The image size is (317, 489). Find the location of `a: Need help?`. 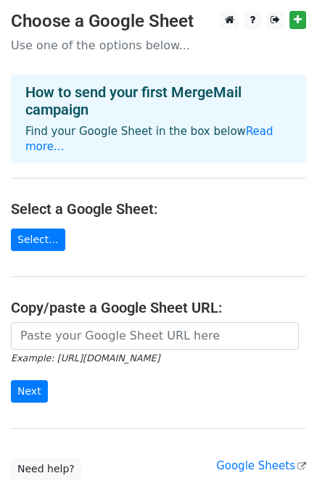

a: Need help? is located at coordinates (46, 468).